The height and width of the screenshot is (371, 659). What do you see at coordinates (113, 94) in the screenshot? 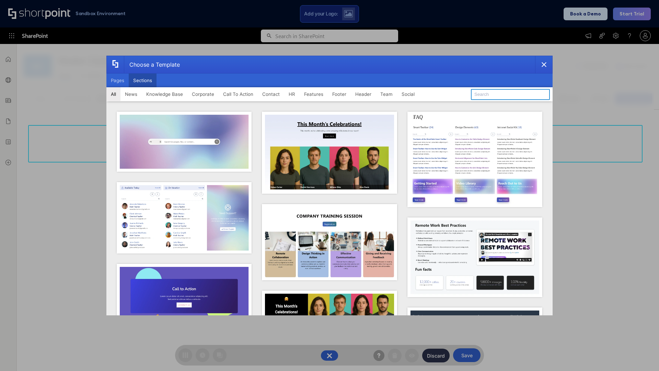
I see `button: All` at bounding box center [113, 94].